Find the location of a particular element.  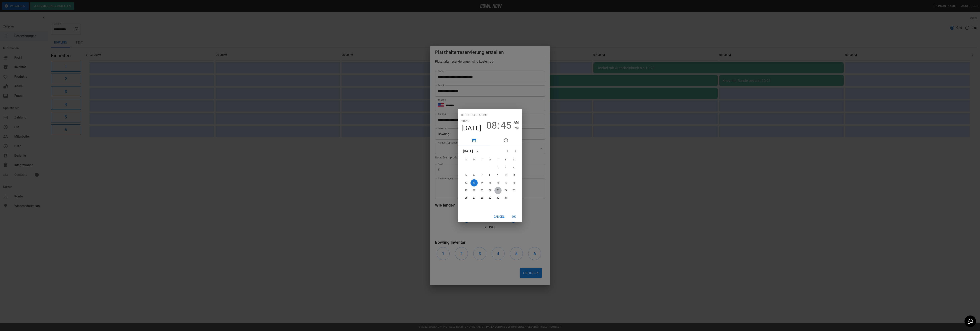

button: 18 is located at coordinates (514, 183).